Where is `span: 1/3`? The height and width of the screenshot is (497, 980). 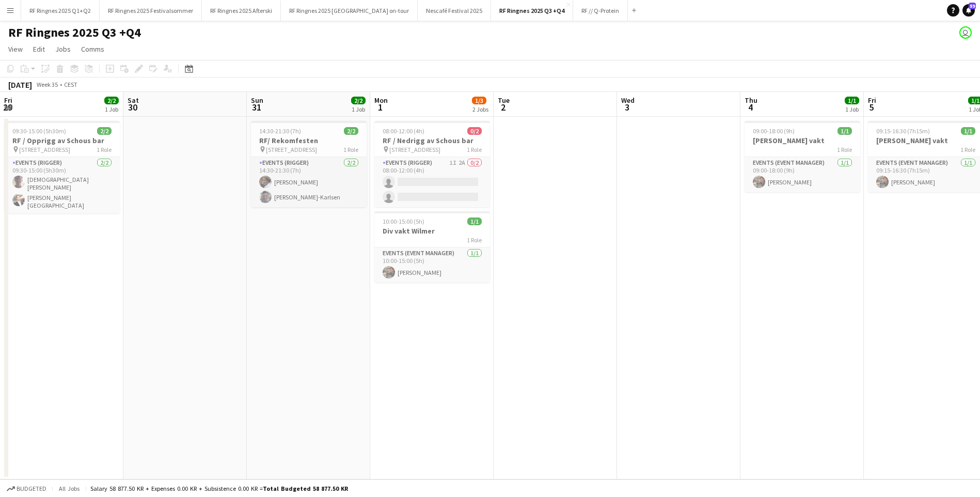 span: 1/3 is located at coordinates (480, 100).